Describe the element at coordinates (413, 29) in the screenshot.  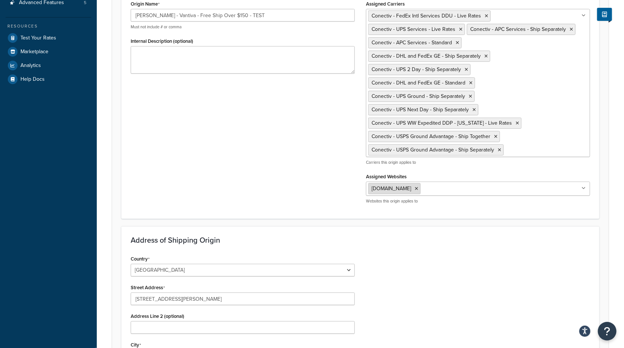
I see `span: Conectiv - UPS Services - Live Rates` at that location.